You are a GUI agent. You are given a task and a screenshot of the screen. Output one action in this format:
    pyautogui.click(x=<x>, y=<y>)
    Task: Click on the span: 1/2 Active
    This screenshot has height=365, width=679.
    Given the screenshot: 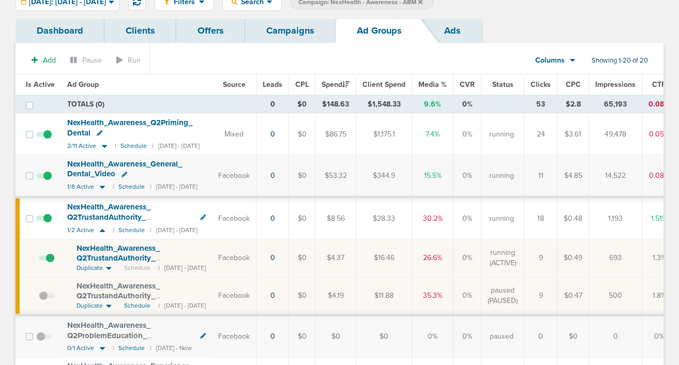 What is the action you would take?
    pyautogui.click(x=81, y=230)
    